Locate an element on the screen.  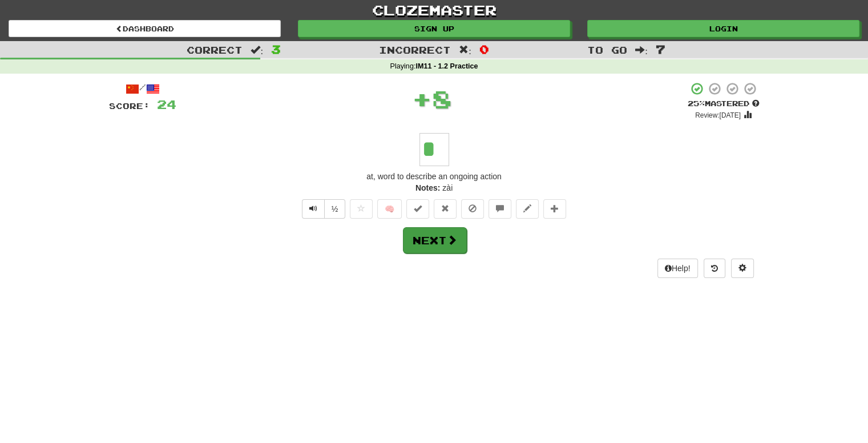
div: Text-to-speech controls is located at coordinates (323, 209).